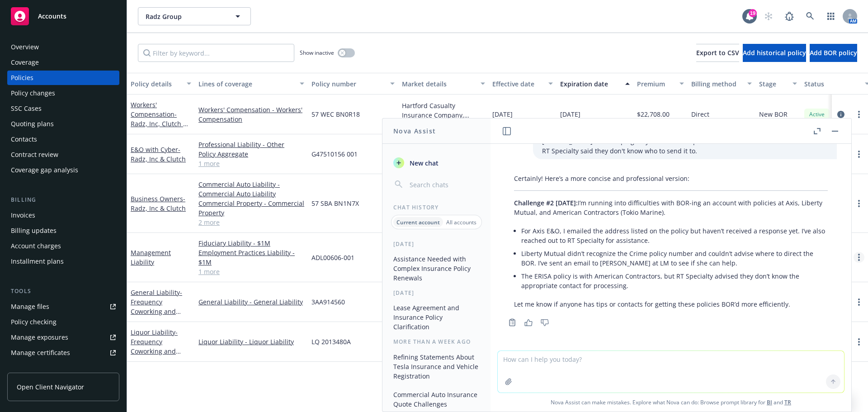 This screenshot has width=868, height=412. I want to click on span: Open Client Navigator, so click(50, 387).